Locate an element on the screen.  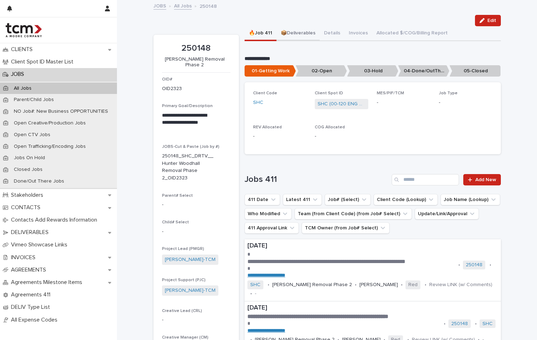
span: Client Code is located at coordinates (265, 93).